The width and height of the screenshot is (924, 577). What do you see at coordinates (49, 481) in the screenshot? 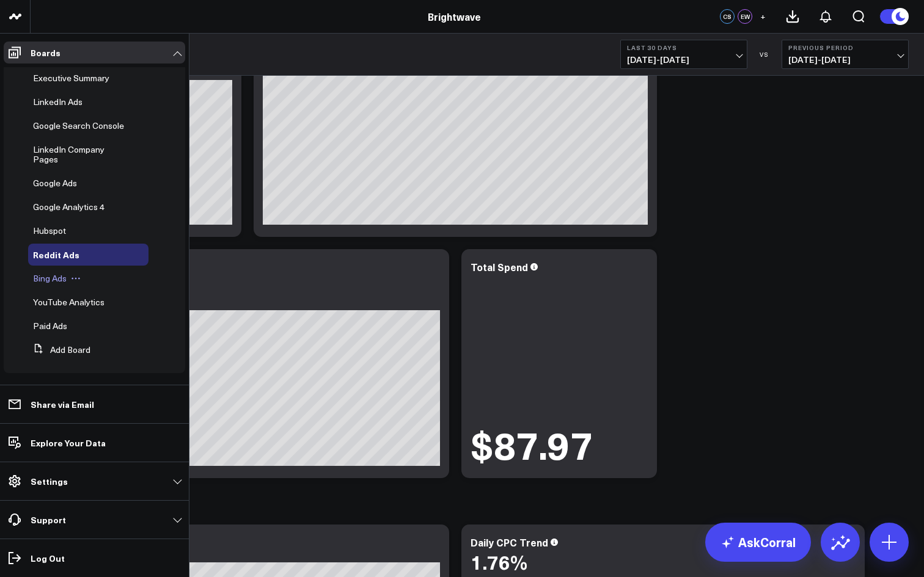
I see `p: Settings` at bounding box center [49, 481].